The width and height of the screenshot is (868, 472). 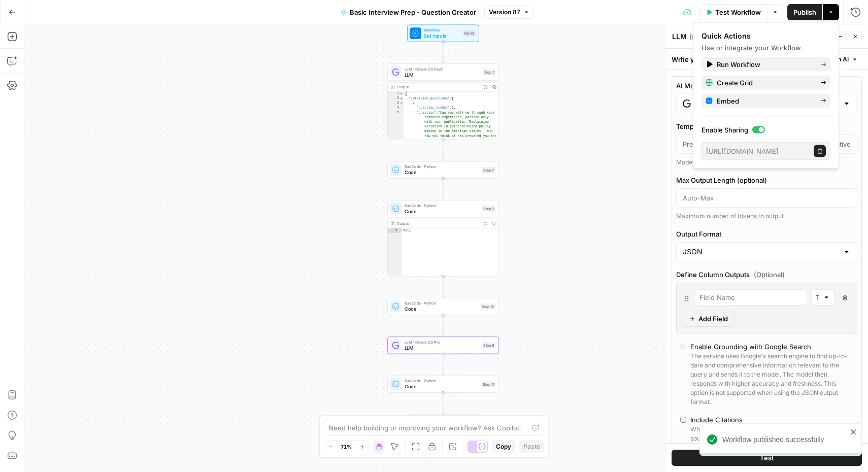 What do you see at coordinates (509, 12) in the screenshot?
I see `button: Version 87` at bounding box center [509, 12].